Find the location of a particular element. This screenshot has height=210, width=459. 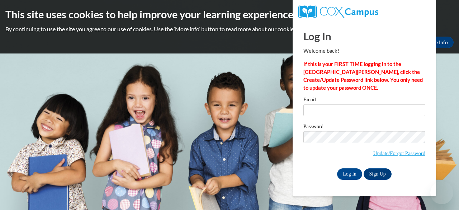

label: Email is located at coordinates (364, 100).